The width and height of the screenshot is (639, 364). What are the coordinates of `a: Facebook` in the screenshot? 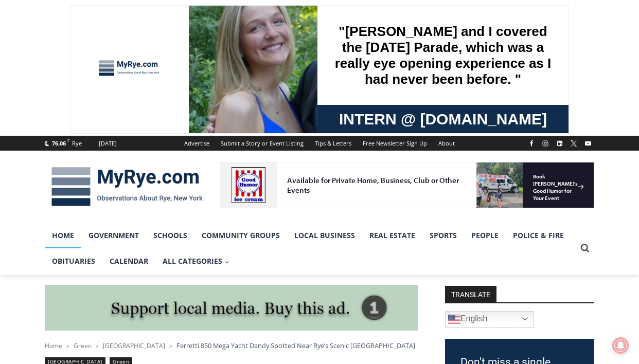 It's located at (532, 143).